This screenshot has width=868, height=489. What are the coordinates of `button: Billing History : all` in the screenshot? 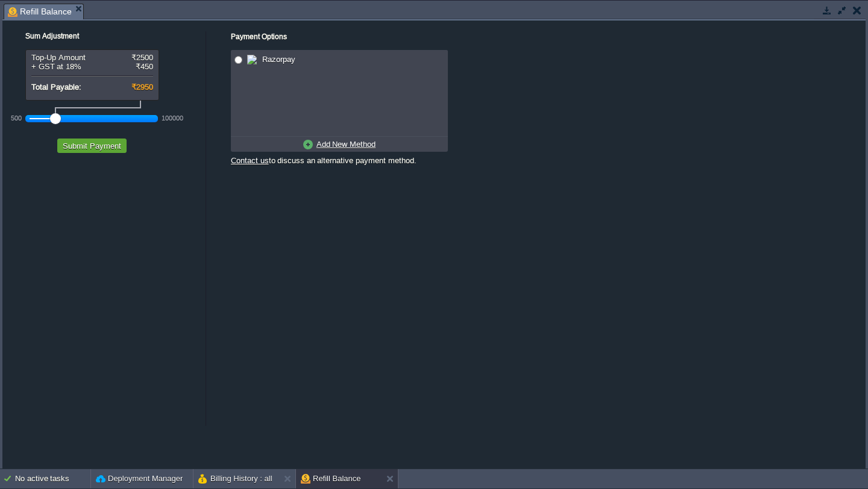 It's located at (235, 479).